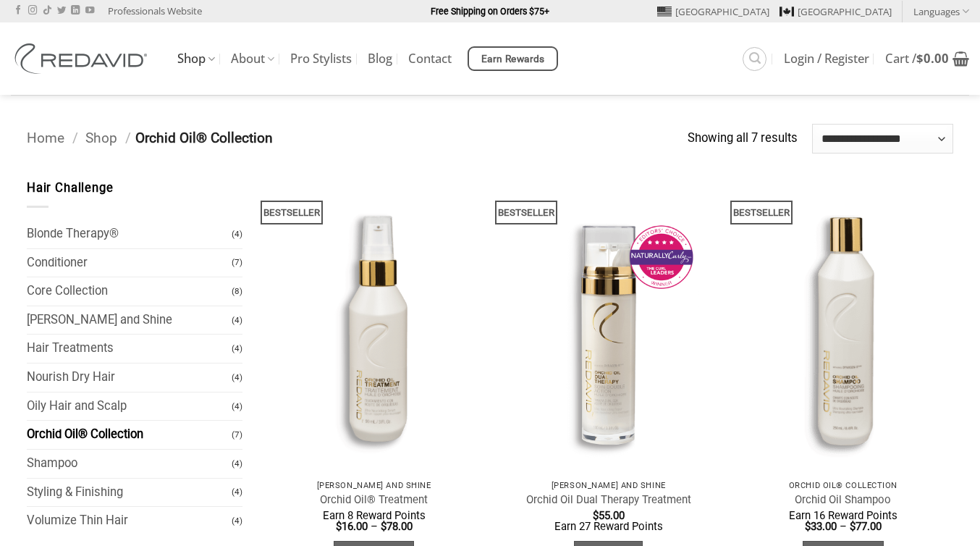  What do you see at coordinates (129, 520) in the screenshot?
I see `a: Volumize Thin Hair` at bounding box center [129, 520].